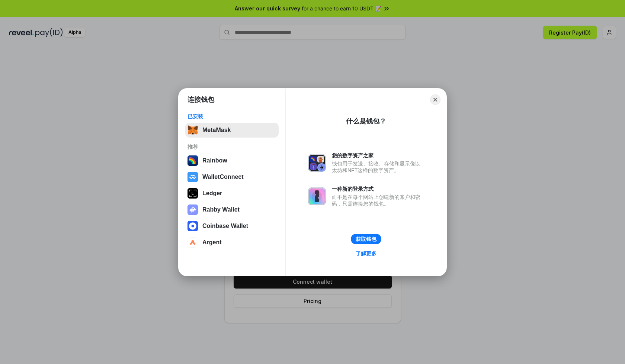 The width and height of the screenshot is (625, 364). I want to click on div: 获取钱包, so click(366, 239).